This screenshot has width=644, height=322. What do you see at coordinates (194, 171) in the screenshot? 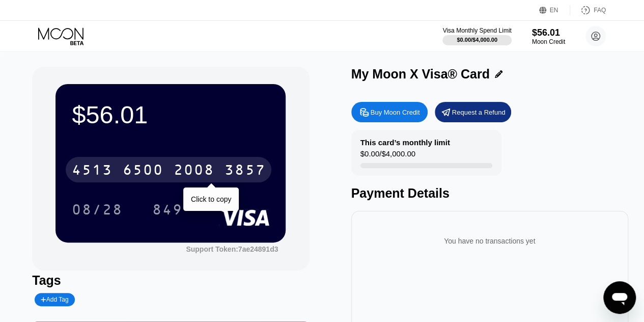
I see `div: 2008` at bounding box center [194, 171].